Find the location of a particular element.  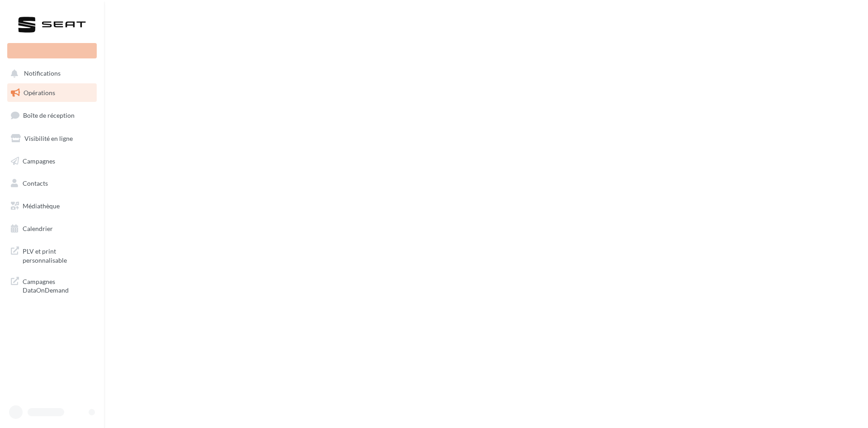

span: PLV et print personnalisable is located at coordinates (58, 254).